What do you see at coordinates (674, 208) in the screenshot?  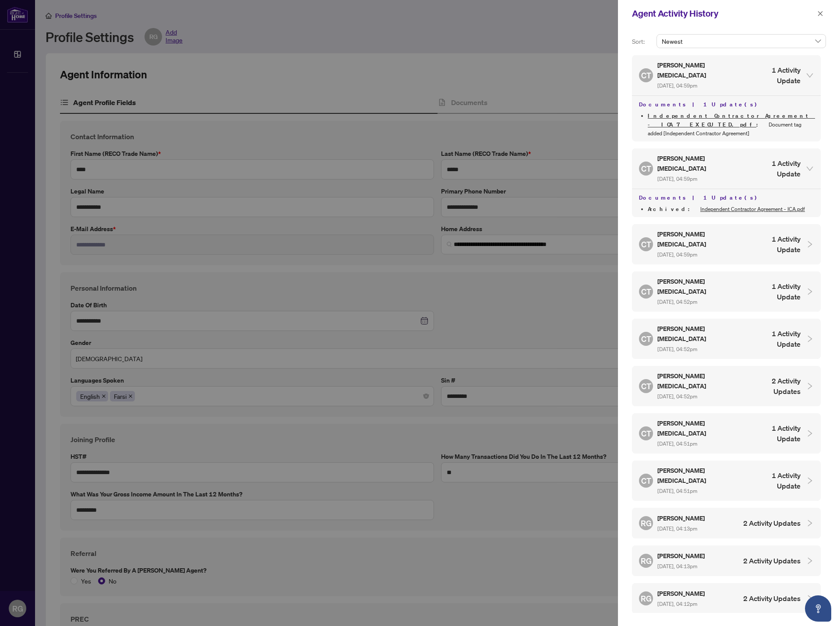 I see `span: Archived :` at bounding box center [674, 208].